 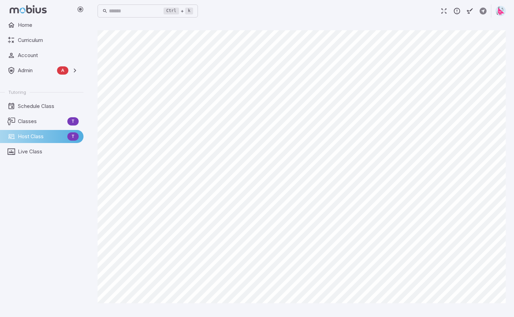 I want to click on span: Classes, so click(x=41, y=121).